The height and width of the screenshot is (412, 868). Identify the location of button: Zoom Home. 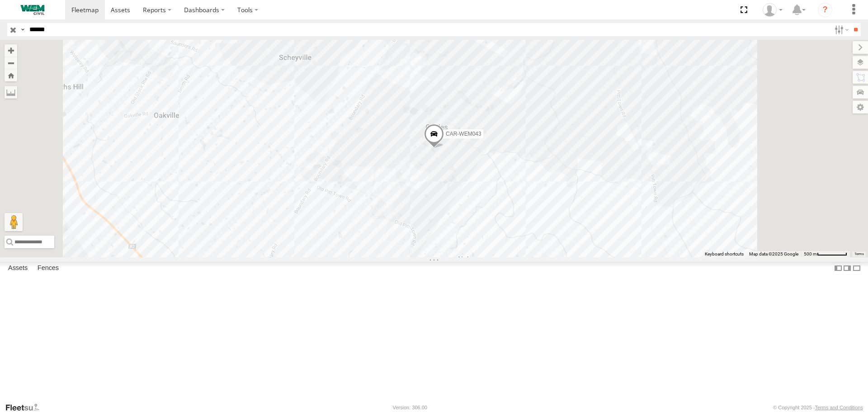
(11, 75).